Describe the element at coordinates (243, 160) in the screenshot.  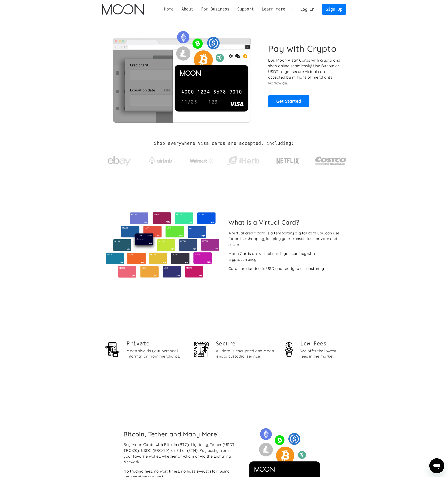
I see `a: iHerb` at that location.